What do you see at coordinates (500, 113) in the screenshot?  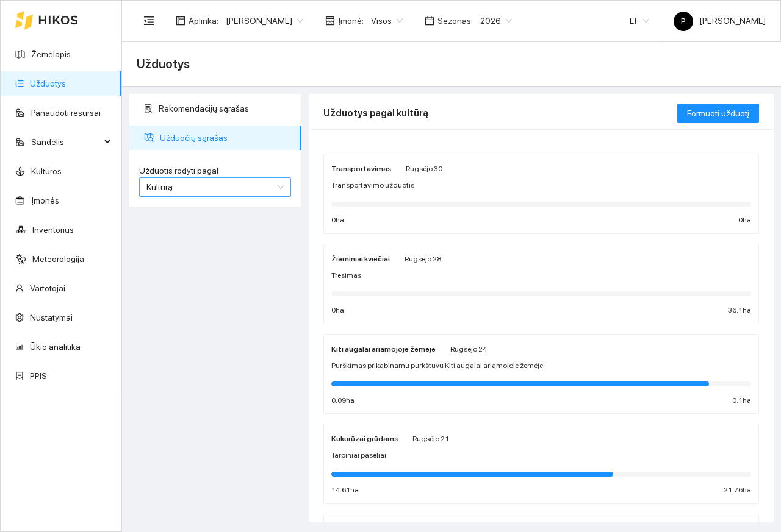 I see `div: Užduotys pagal kultūrą` at bounding box center [500, 113].